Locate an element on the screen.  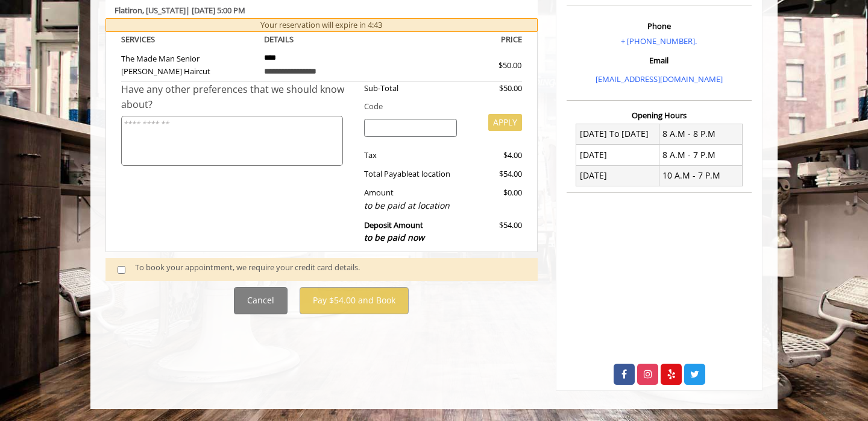
th: SERVICE is located at coordinates (188, 39).